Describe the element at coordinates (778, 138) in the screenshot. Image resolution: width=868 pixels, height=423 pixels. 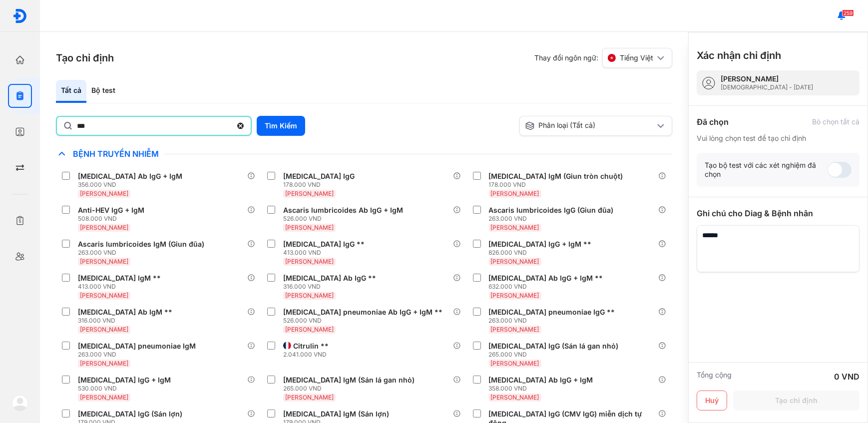
I see `div: Vui lòng chọn test để tạo chỉ định` at that location.